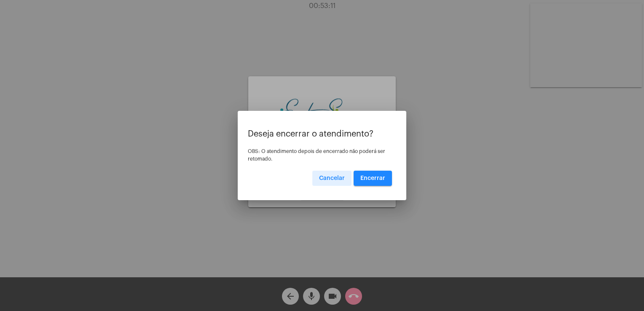 This screenshot has height=311, width=644. What do you see at coordinates (331, 179) in the screenshot?
I see `span: Cancelar` at bounding box center [331, 179].